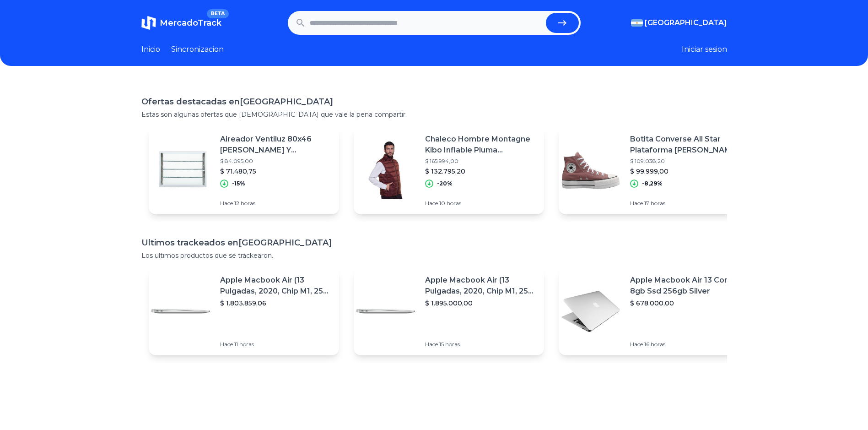 This screenshot has height=430, width=868. I want to click on p: $ 109.038,20, so click(686, 161).